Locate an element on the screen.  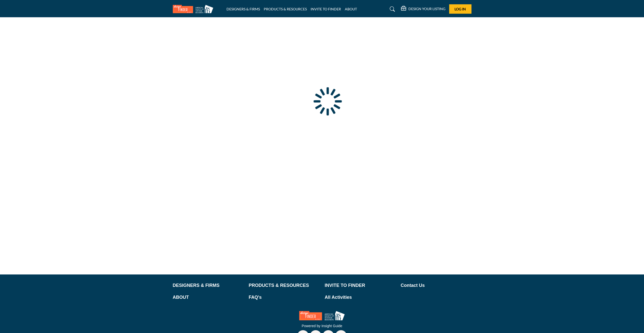
p: FAQ's is located at coordinates (284, 297).